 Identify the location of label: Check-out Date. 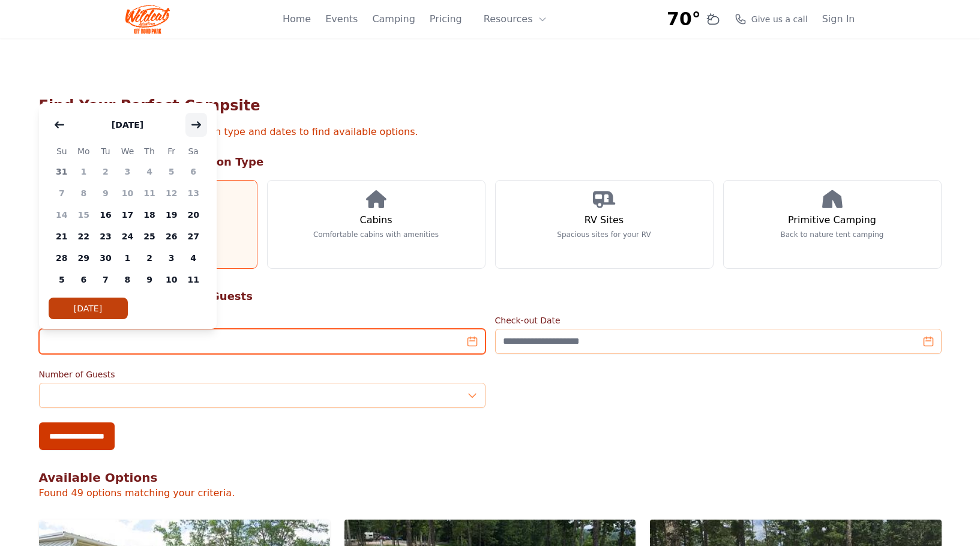
(718, 320).